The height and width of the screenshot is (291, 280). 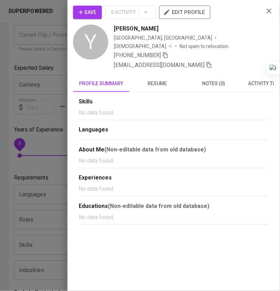 I want to click on div: Y, so click(x=91, y=42).